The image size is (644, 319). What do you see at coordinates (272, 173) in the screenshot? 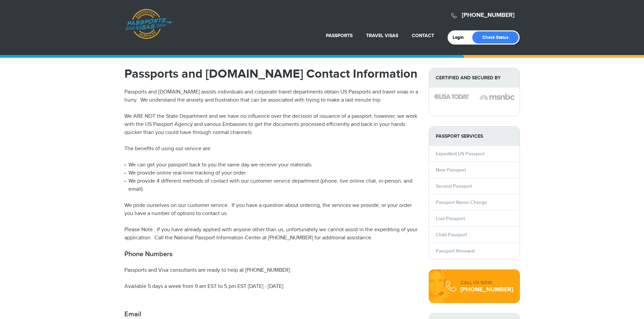
I see `li: We provide online real-time tracking of your order.` at bounding box center [272, 173].